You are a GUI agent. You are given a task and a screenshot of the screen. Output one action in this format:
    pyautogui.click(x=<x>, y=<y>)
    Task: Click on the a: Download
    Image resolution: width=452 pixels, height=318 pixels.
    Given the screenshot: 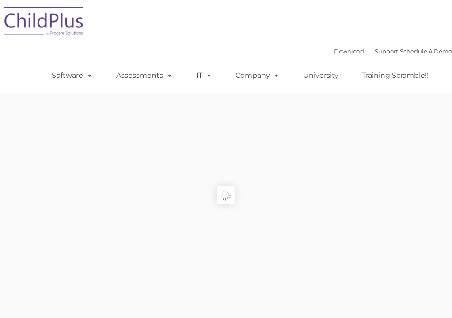 What is the action you would take?
    pyautogui.click(x=349, y=51)
    